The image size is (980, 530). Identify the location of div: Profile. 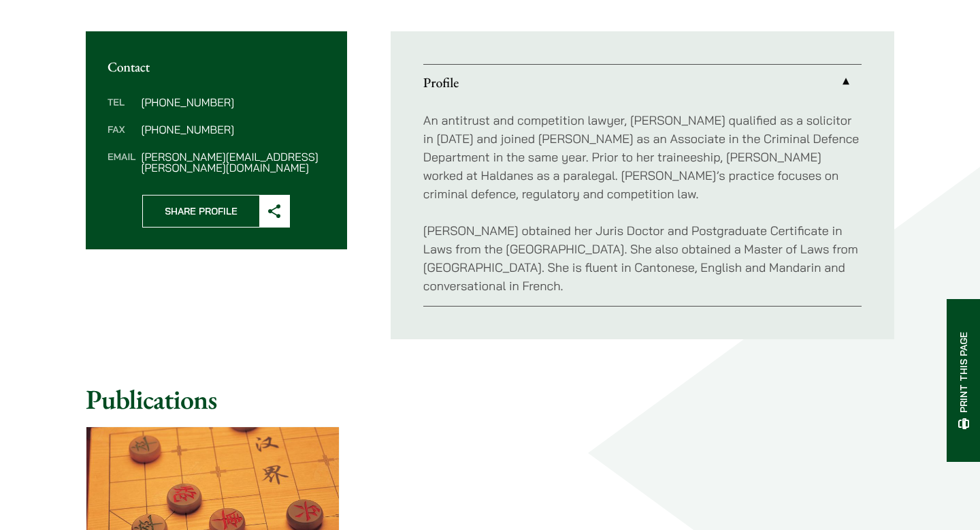
(642, 203).